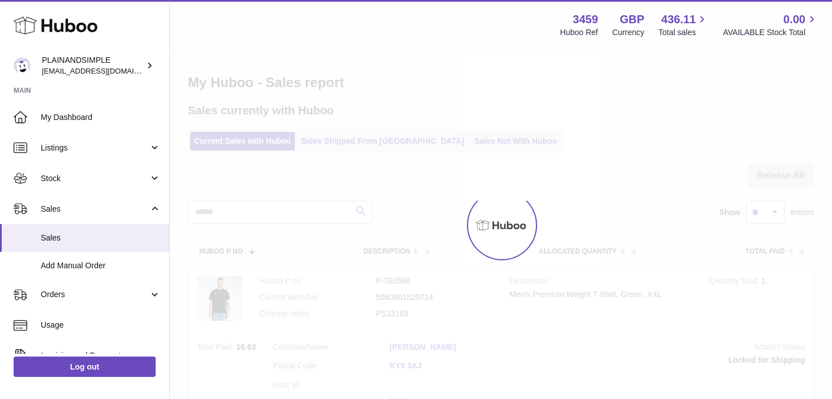  Describe the element at coordinates (101, 266) in the screenshot. I see `span: Add Manual Order` at that location.